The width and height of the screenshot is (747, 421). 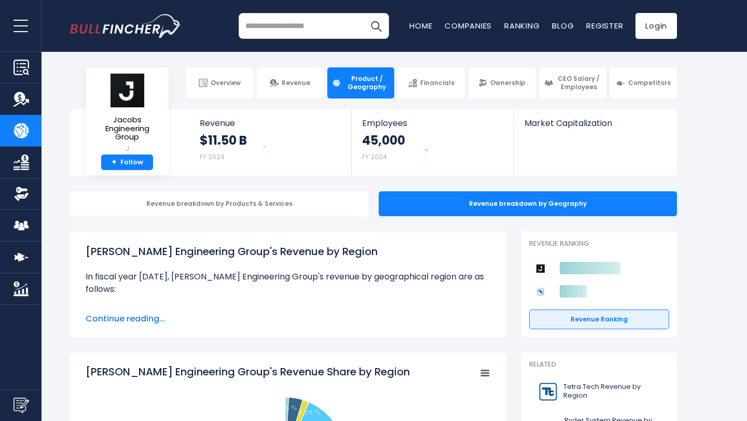 I want to click on a: Home, so click(x=421, y=25).